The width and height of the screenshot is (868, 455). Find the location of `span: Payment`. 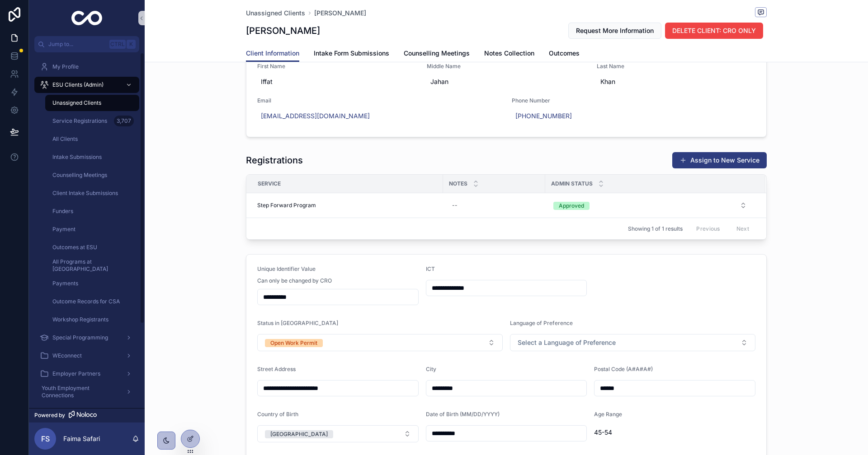

span: Payment is located at coordinates (63, 230).